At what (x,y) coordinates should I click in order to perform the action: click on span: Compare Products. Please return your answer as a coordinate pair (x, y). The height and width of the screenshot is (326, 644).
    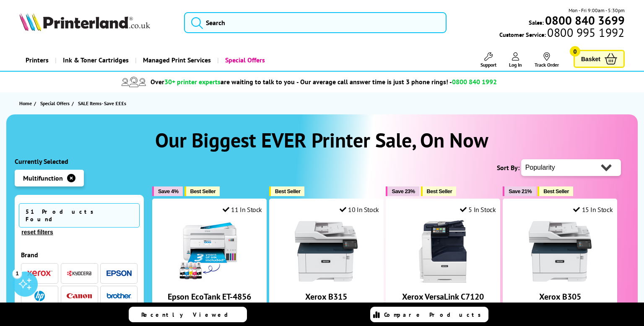
    Looking at the image, I should click on (434, 315).